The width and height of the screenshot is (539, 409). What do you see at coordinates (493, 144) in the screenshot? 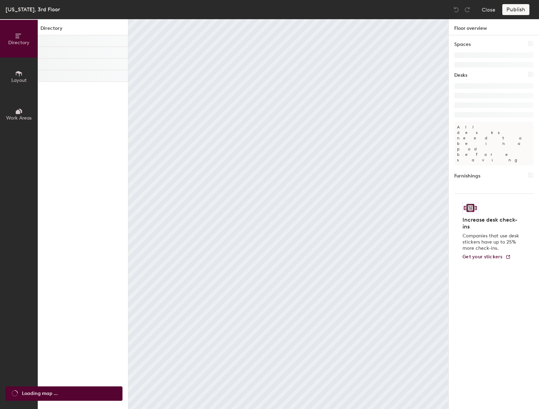
I see `p: All desks need to be in a pod before saving` at bounding box center [493, 144].